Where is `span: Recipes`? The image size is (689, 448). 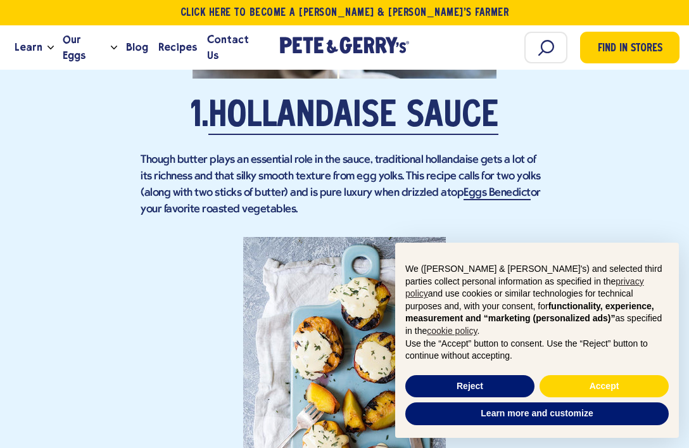
span: Recipes is located at coordinates (177, 47).